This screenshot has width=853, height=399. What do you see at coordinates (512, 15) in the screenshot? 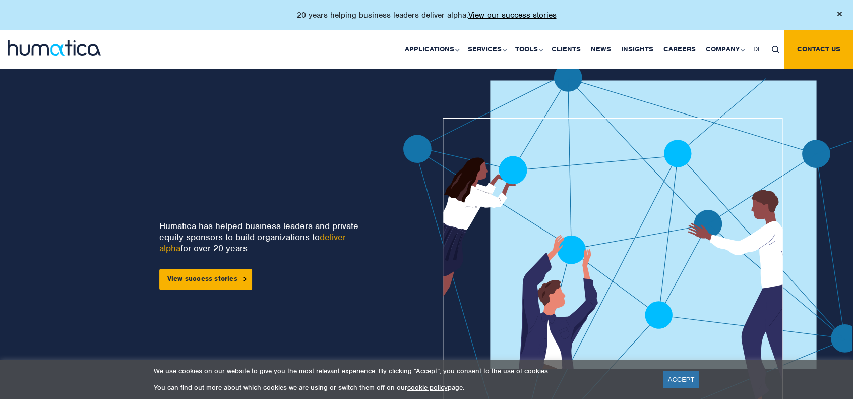
I see `a: View our success stories` at bounding box center [512, 15].